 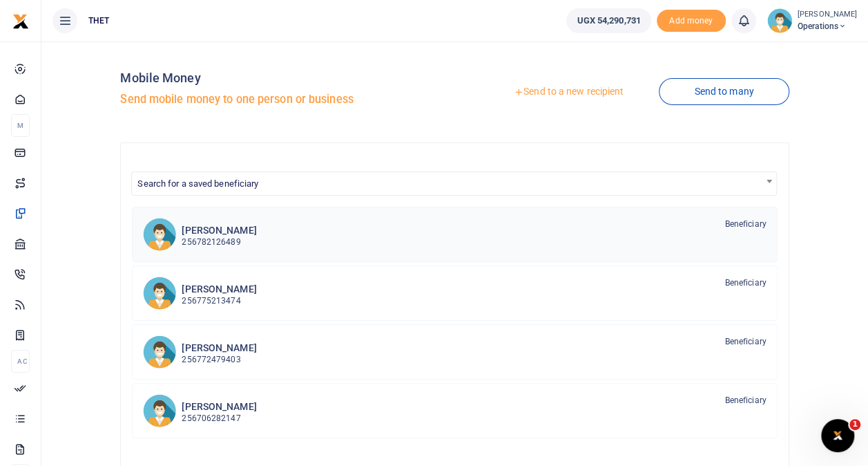 What do you see at coordinates (569, 92) in the screenshot?
I see `a: Send to a new recipient` at bounding box center [569, 92].